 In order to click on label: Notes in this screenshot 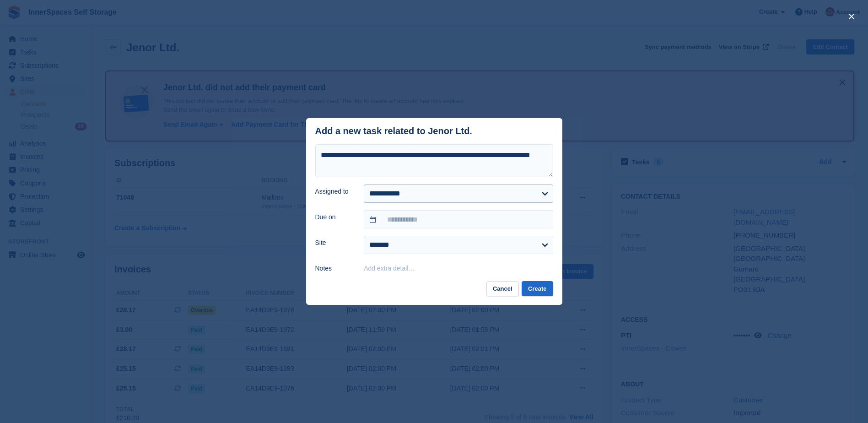, I will do `click(334, 268)`.